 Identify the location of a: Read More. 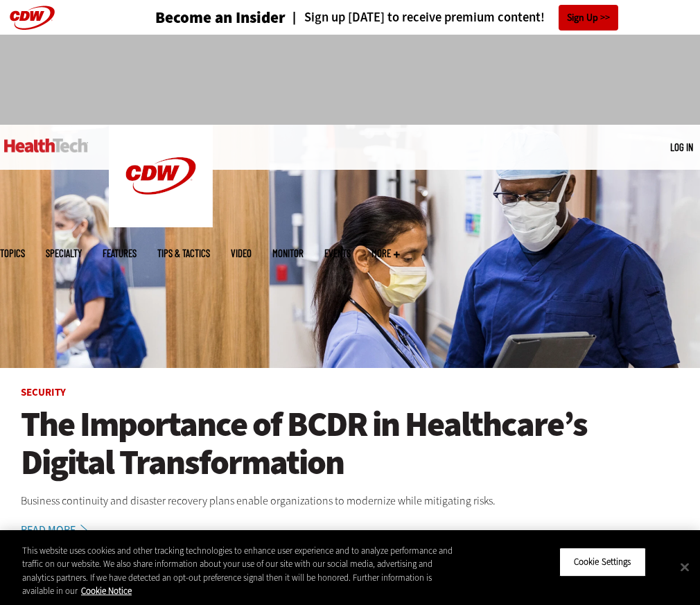
(62, 530).